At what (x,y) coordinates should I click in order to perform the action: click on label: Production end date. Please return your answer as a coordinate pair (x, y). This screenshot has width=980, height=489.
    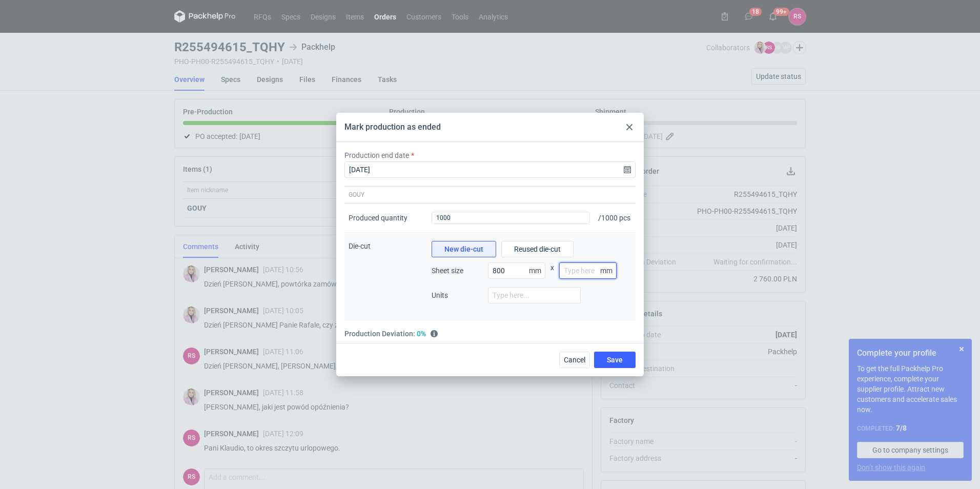
    Looking at the image, I should click on (376, 155).